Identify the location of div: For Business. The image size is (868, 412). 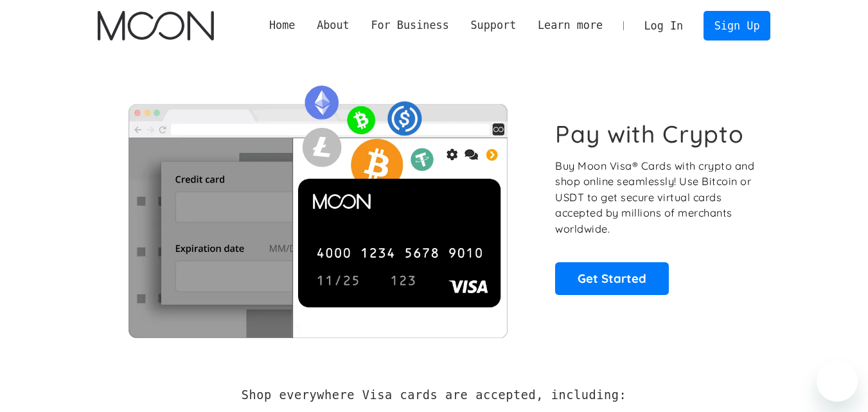
(410, 25).